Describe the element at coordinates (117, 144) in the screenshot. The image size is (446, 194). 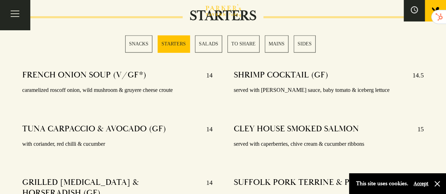
I see `p: with coriander, red chilli & cucumber` at that location.